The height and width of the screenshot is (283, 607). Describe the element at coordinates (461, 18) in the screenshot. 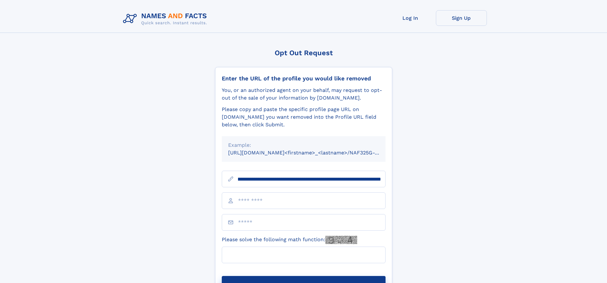

I see `a: Sign Up` at that location.